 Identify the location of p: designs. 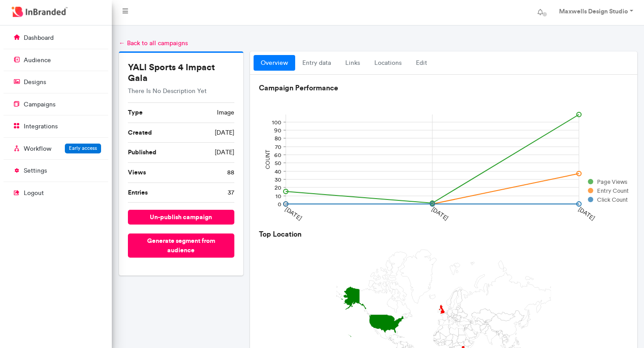
(35, 82).